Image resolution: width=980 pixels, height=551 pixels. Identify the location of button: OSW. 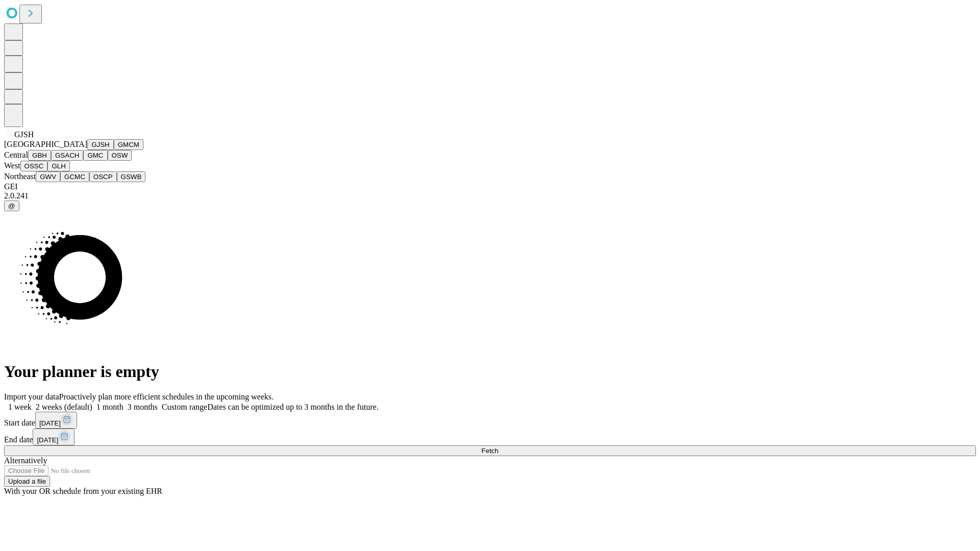
(120, 155).